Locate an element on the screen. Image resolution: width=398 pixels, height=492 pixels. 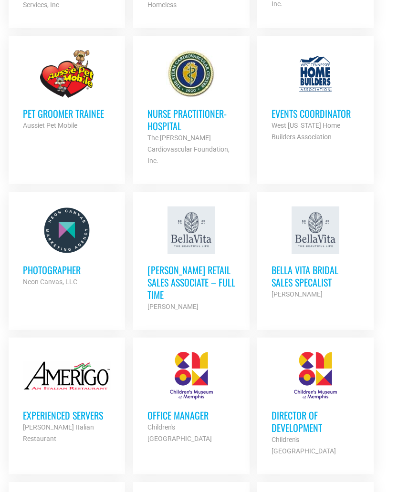
h3: Photographer is located at coordinates (67, 270).